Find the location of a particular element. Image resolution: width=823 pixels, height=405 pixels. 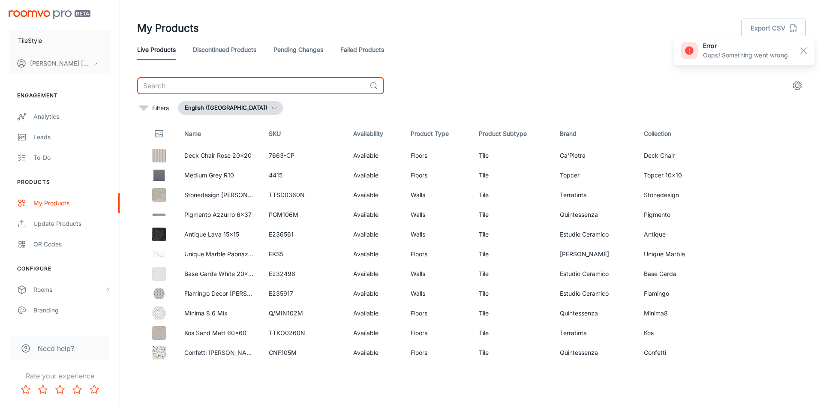

td: E236561 is located at coordinates (304, 234).